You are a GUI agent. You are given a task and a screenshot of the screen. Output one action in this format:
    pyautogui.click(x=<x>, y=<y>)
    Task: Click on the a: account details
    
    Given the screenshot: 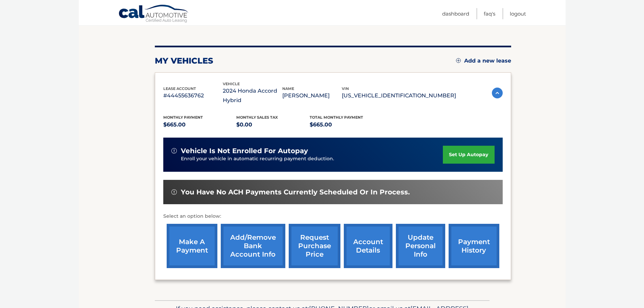 What is the action you would take?
    pyautogui.click(x=368, y=246)
    